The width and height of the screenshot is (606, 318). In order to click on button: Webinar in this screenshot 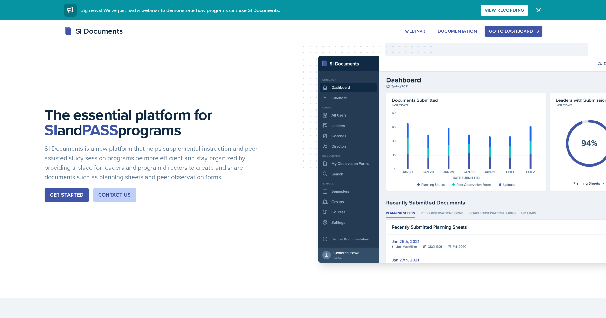, I will do `click(415, 31)`.